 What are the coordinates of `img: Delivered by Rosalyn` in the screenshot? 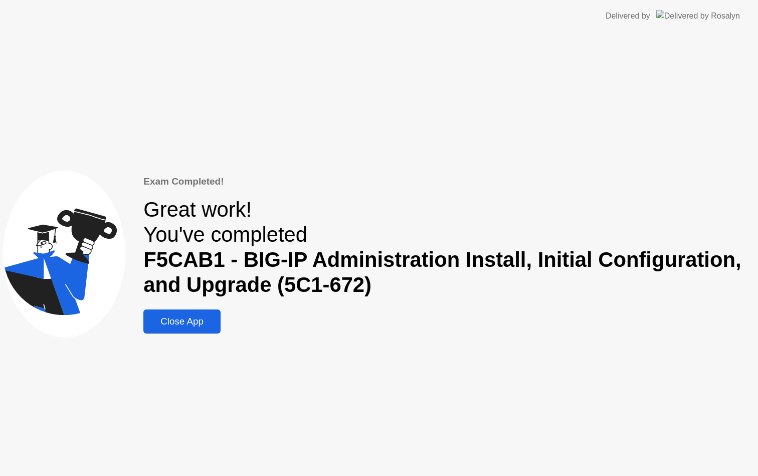 It's located at (698, 16).